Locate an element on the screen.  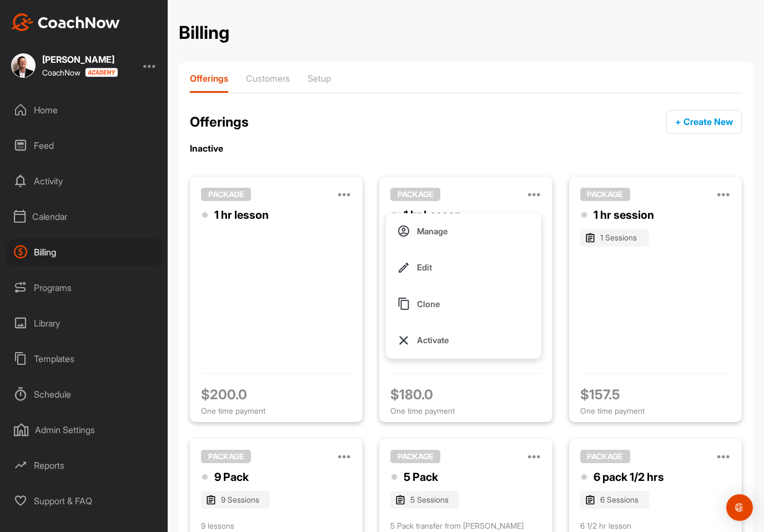
div: $ 157.5 is located at coordinates (655, 395).